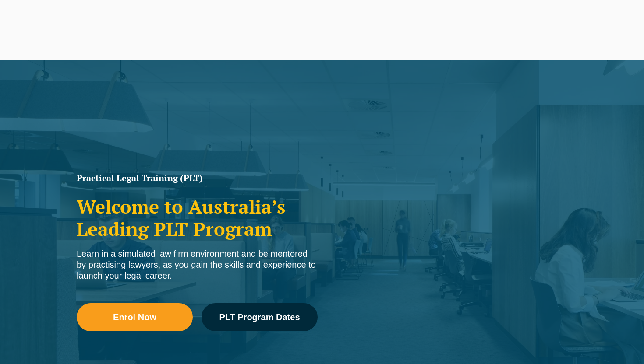  I want to click on div: Learn in a simulated law firm environment and be mentored by practising lawyers, as you gain the ..., so click(197, 265).